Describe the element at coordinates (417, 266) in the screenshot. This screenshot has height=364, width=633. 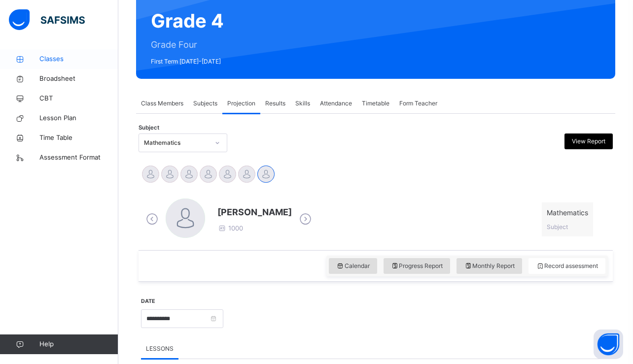
I see `span: Progress Report` at that location.